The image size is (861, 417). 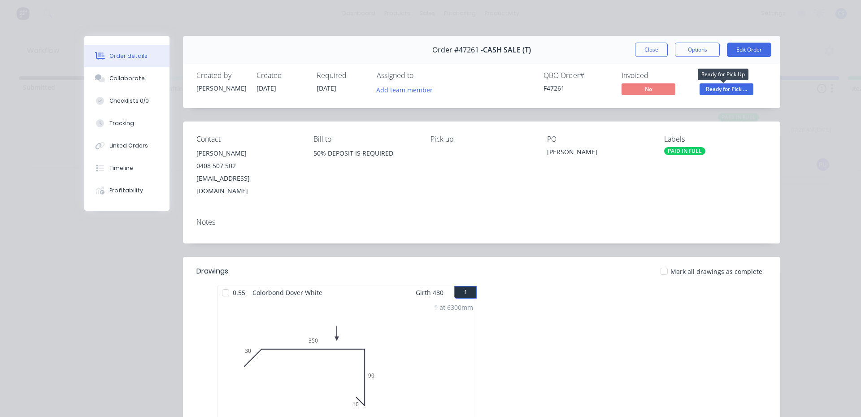 I want to click on span: Ready for Pick ..., so click(x=727, y=89).